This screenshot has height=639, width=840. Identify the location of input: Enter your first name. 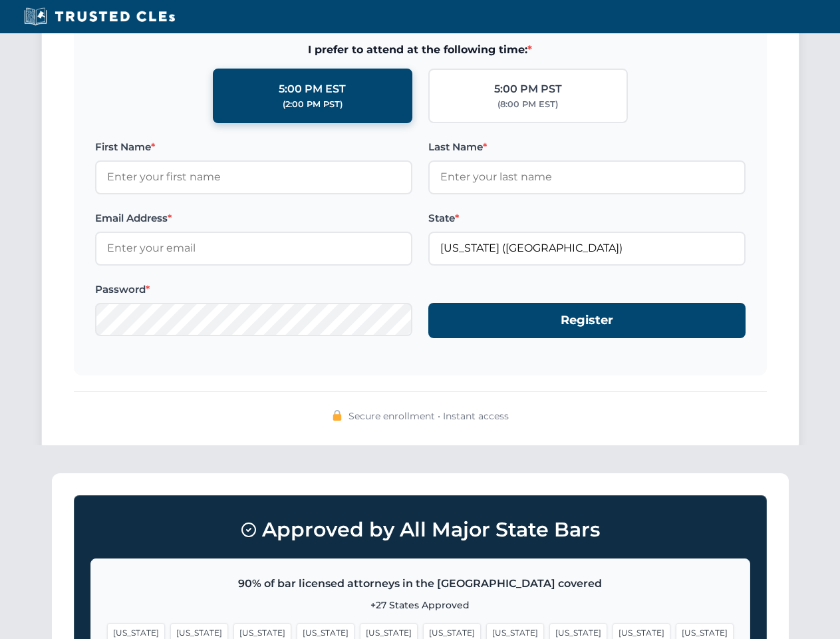
(254, 177).